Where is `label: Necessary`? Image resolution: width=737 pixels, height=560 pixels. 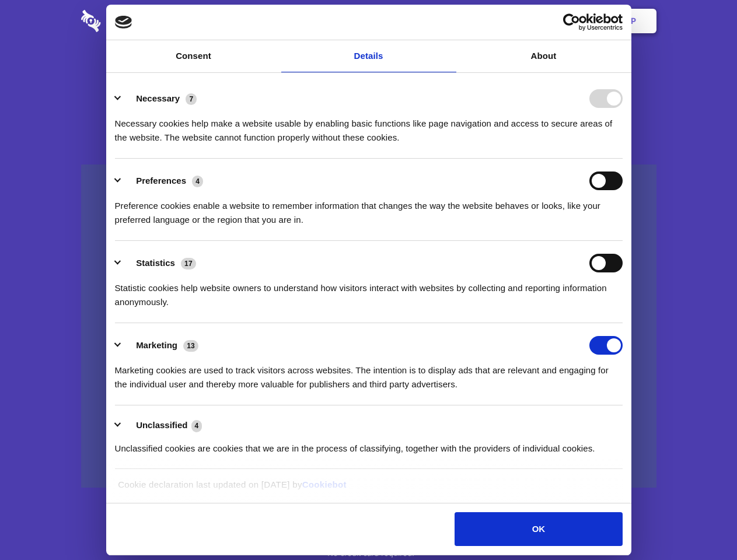
label: Necessary is located at coordinates (157, 98).